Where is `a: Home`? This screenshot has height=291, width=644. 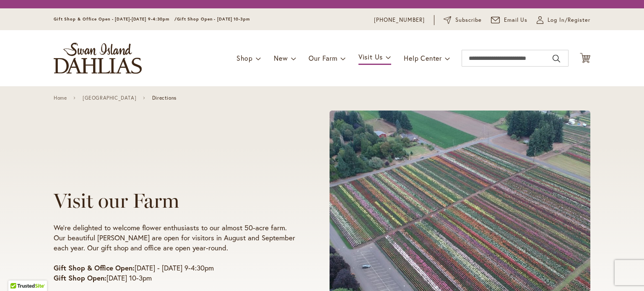 a: Home is located at coordinates (60, 98).